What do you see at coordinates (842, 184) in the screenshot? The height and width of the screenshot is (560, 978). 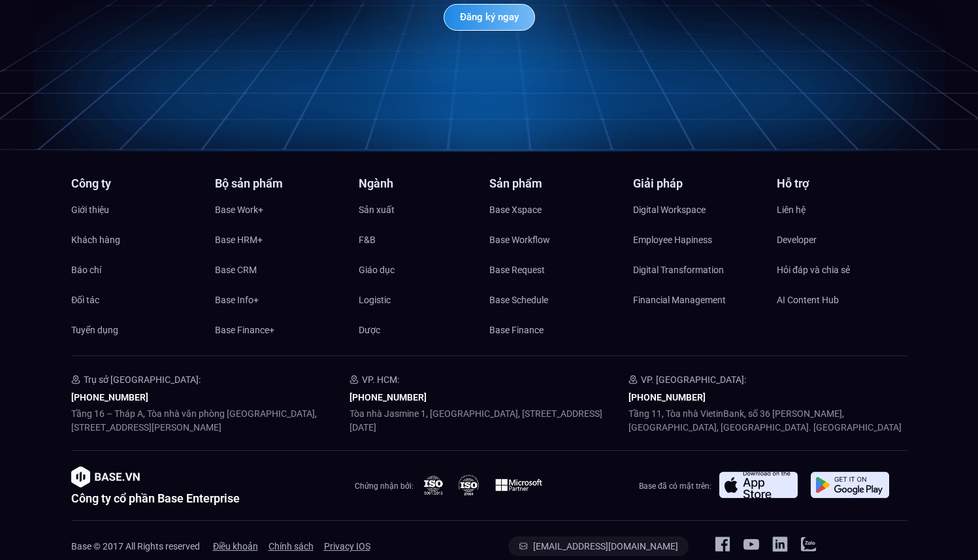 I see `h4: Hỗ trợ` at bounding box center [842, 184].